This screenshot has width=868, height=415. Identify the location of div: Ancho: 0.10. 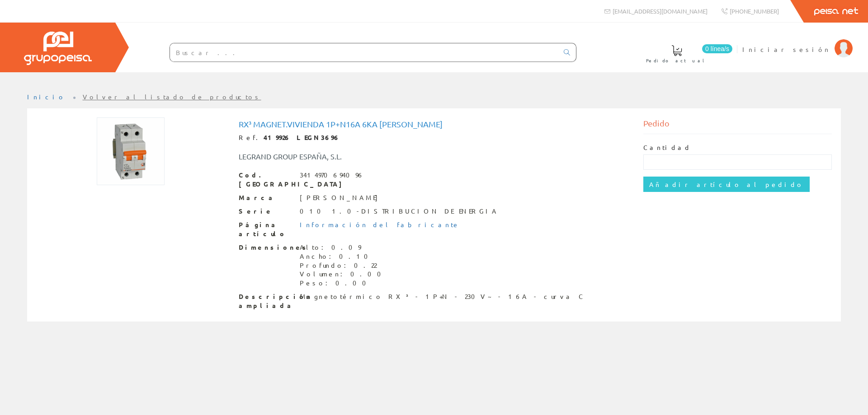
(343, 257).